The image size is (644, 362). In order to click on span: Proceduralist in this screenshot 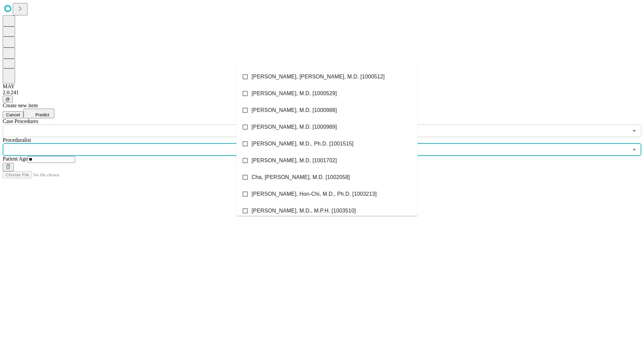, I will do `click(16, 140)`.